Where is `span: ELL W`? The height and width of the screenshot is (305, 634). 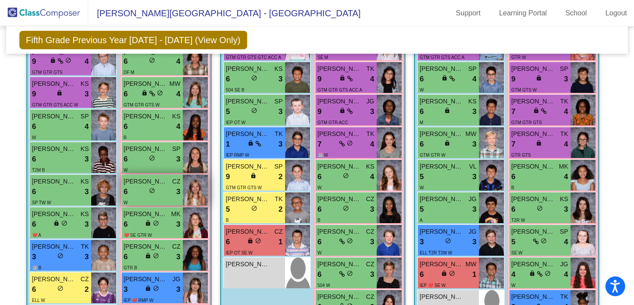
span: ELL W is located at coordinates (39, 300).